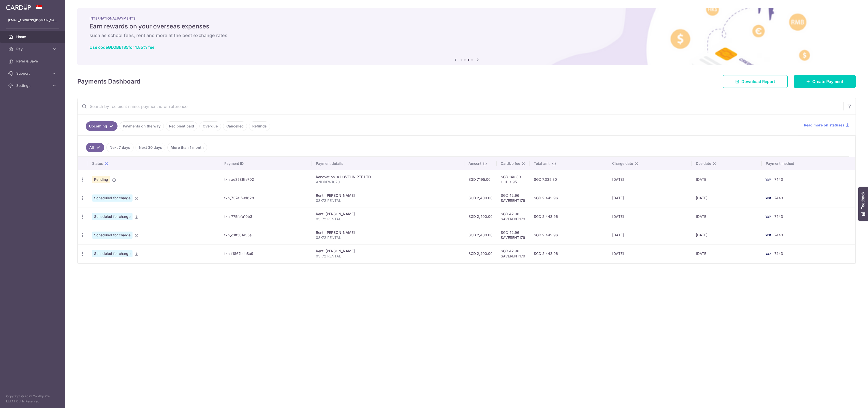 The width and height of the screenshot is (868, 408). Describe the element at coordinates (828, 81) in the screenshot. I see `span: Create Payment` at that location.